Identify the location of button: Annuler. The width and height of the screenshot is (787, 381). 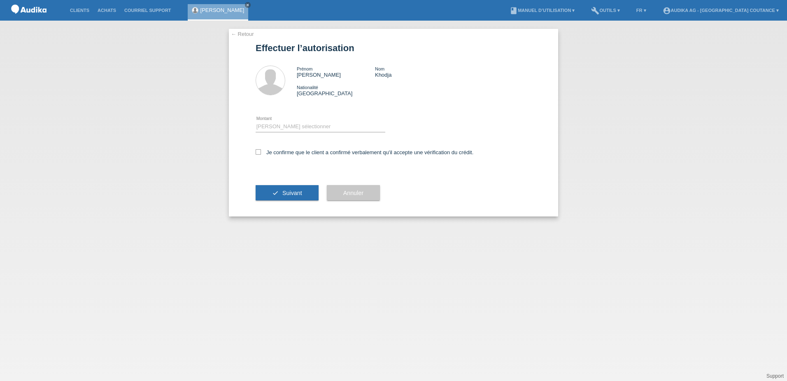
(353, 193).